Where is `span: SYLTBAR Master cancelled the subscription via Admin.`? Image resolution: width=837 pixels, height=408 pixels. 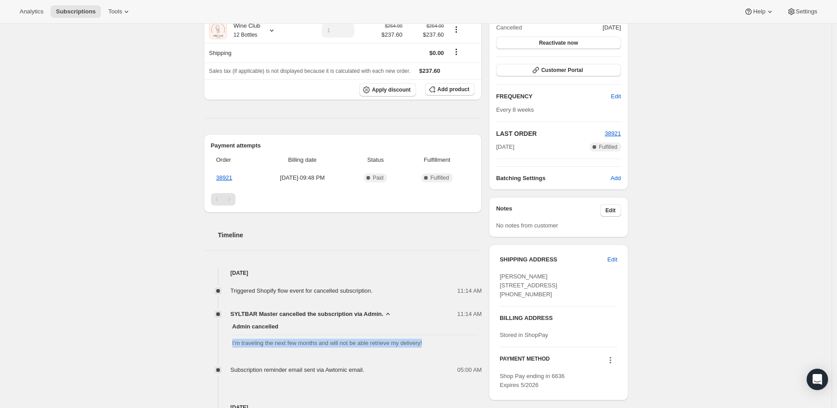 span: SYLTBAR Master cancelled the subscription via Admin. is located at coordinates (307, 314).